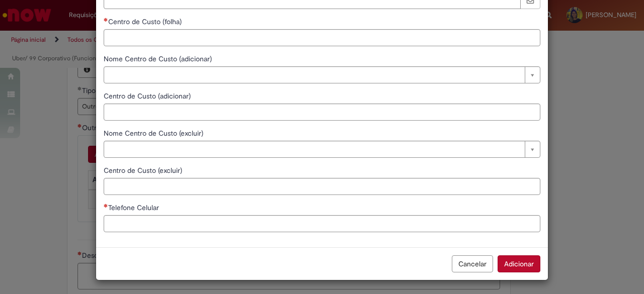 The image size is (644, 294). I want to click on button: Cancelar, so click(473, 264).